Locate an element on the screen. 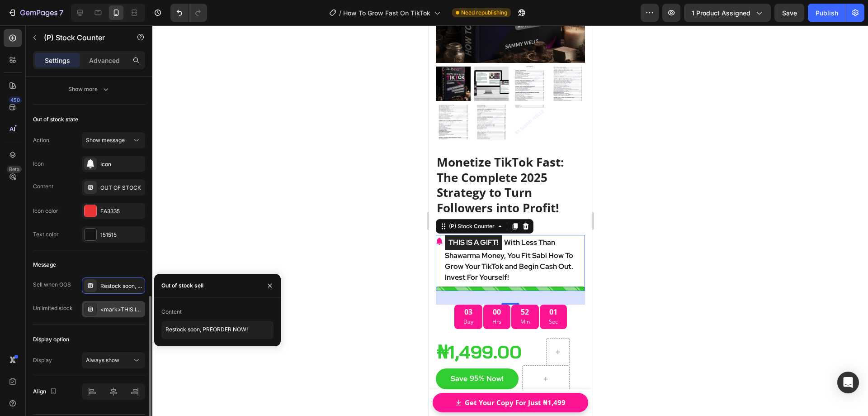 The height and width of the screenshot is (416, 868). div: 00 is located at coordinates (68, 286).